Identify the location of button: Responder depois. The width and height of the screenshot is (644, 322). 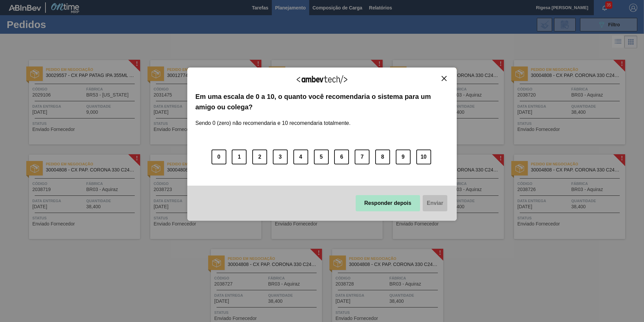
(388, 203).